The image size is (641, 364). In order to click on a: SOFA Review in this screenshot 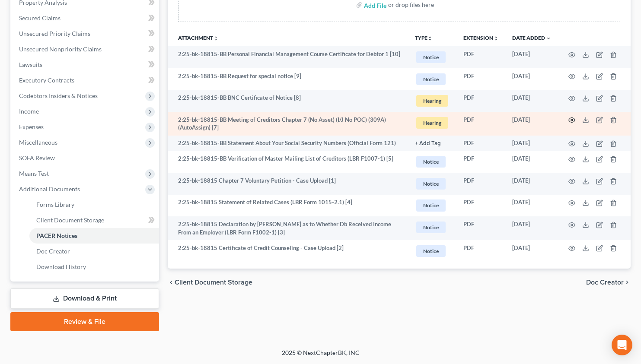, I will do `click(86, 158)`.